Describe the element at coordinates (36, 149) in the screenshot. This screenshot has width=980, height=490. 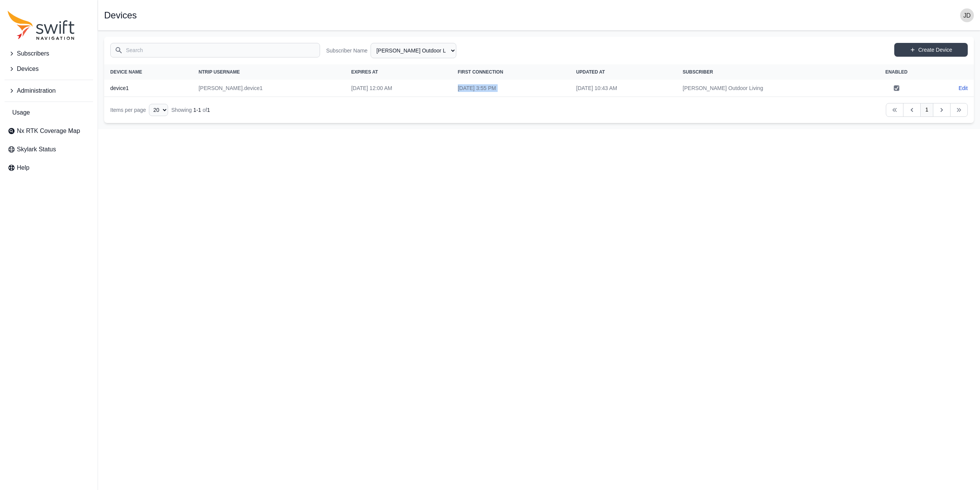
I see `span: Skylark Status` at that location.